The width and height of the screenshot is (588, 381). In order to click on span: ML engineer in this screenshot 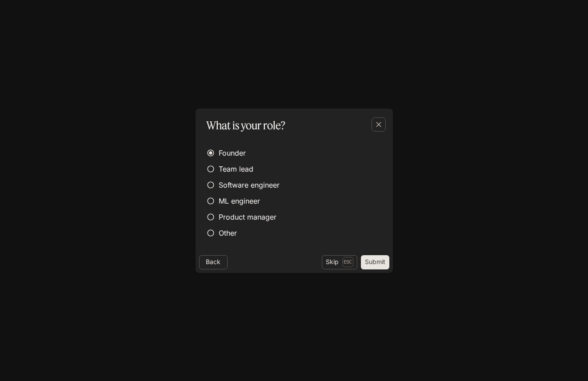, I will do `click(239, 201)`.